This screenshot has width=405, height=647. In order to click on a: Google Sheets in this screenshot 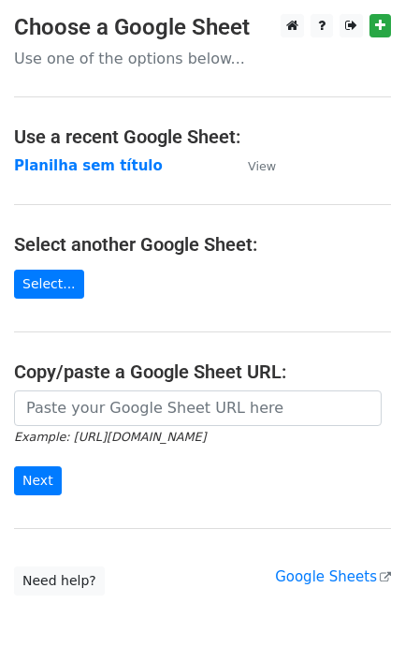, I will do `click(333, 576)`.